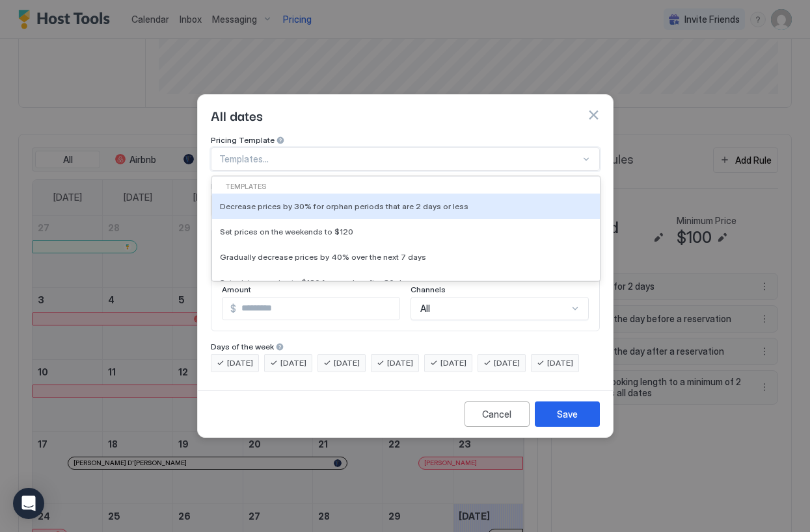  Describe the element at coordinates (322, 257) in the screenshot. I see `span: Gradually decrease prices by 40% over the next 7 days` at that location.